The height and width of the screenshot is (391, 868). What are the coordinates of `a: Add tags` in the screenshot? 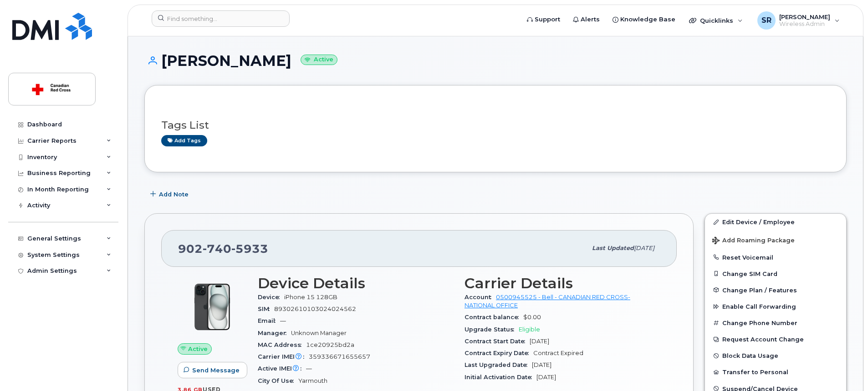 It's located at (184, 140).